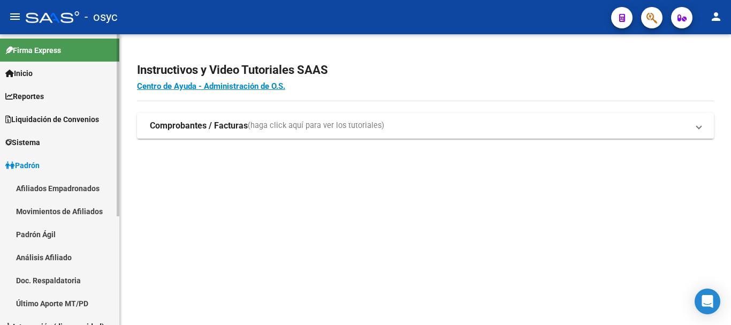 This screenshot has width=731, height=325. What do you see at coordinates (19, 73) in the screenshot?
I see `span: Inicio` at bounding box center [19, 73].